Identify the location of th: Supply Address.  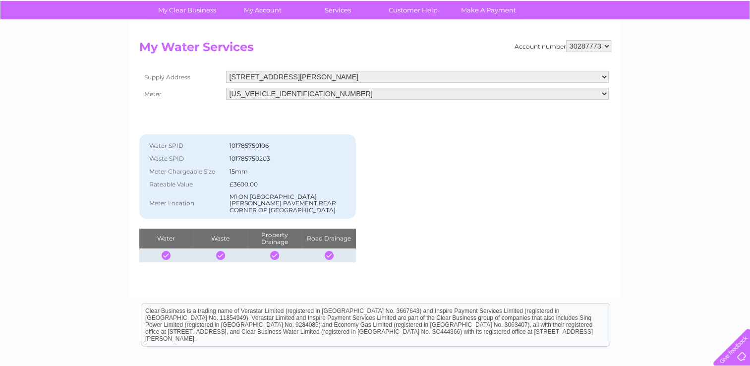
(181, 77).